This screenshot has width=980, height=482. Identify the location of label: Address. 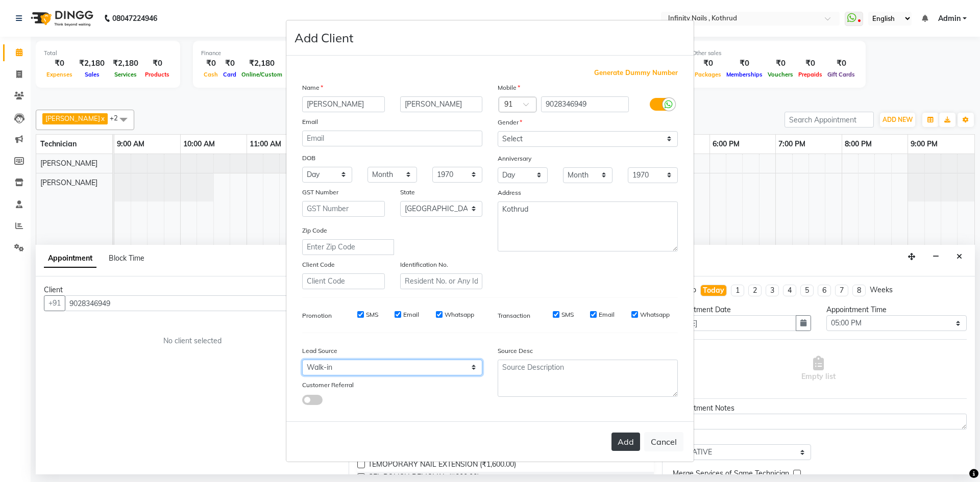
(509, 192).